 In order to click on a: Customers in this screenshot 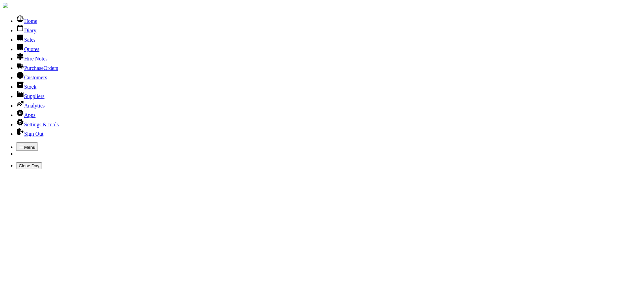, I will do `click(32, 77)`.